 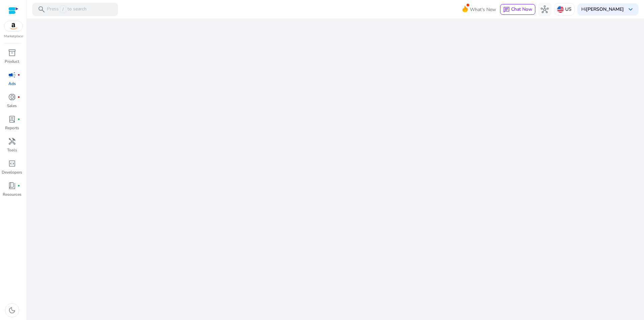 I want to click on span: search, so click(x=42, y=9).